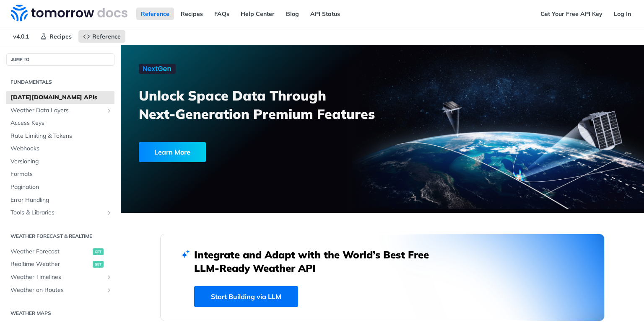 The image size is (644, 325). Describe the element at coordinates (61, 174) in the screenshot. I see `span: Formats` at that location.